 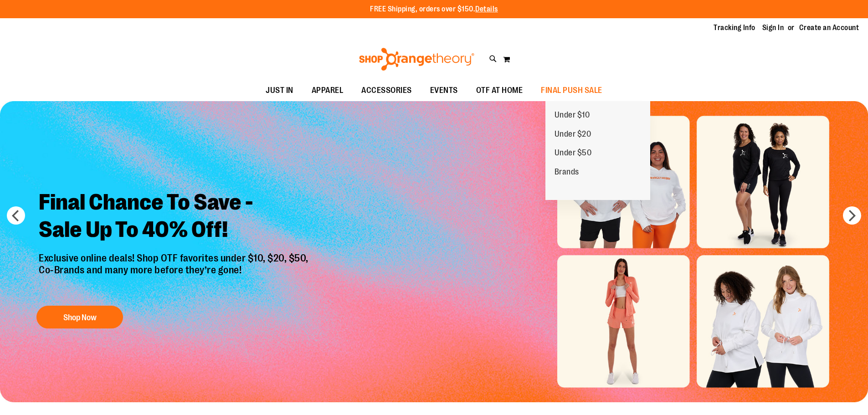 What do you see at coordinates (572, 115) in the screenshot?
I see `a: Under $10` at bounding box center [572, 115].